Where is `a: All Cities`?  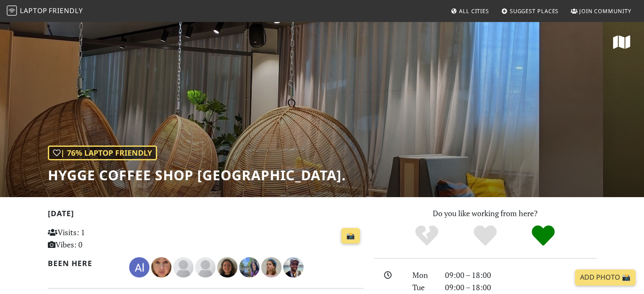
a: All Cities is located at coordinates (470, 11).